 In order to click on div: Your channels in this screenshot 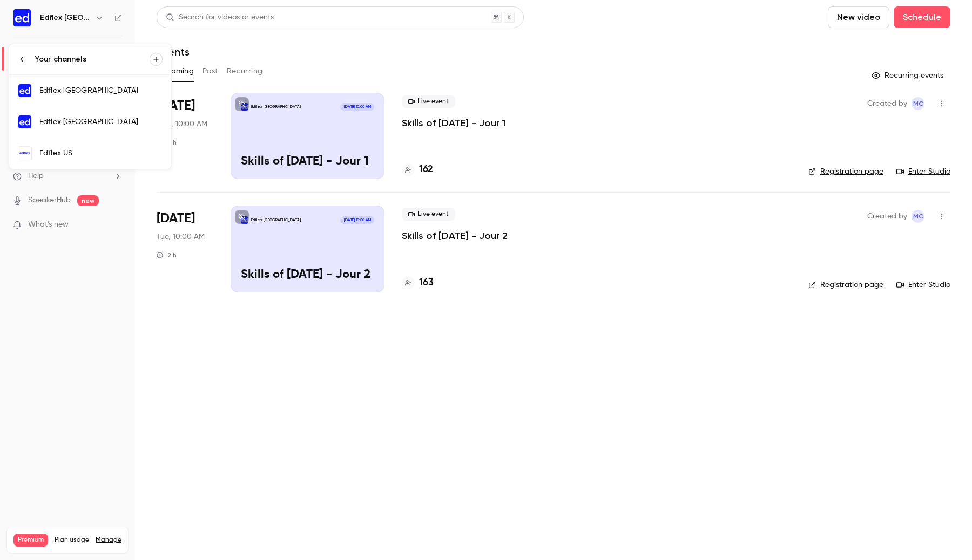, I will do `click(92, 60)`.